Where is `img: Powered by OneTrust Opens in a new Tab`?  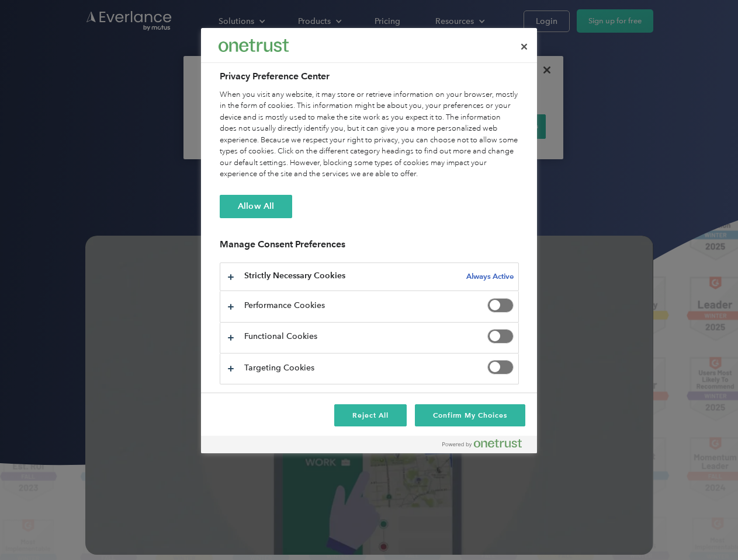 img: Powered by OneTrust Opens in a new Tab is located at coordinates (482, 444).